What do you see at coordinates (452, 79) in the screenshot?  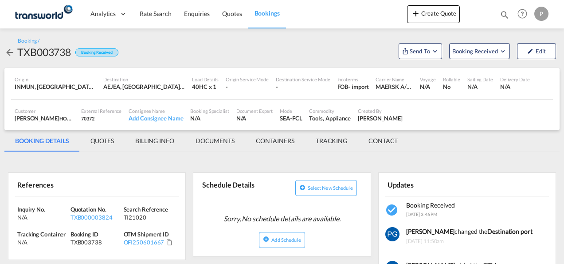 I see `div: Rollable` at bounding box center [452, 79].